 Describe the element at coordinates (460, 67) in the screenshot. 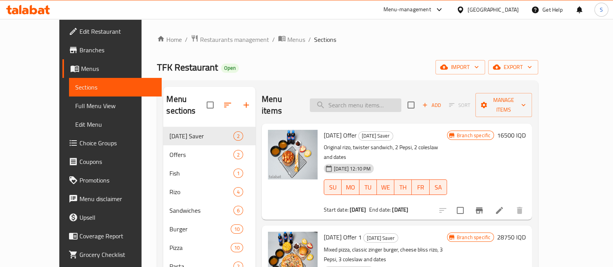

I see `button: import` at that location.